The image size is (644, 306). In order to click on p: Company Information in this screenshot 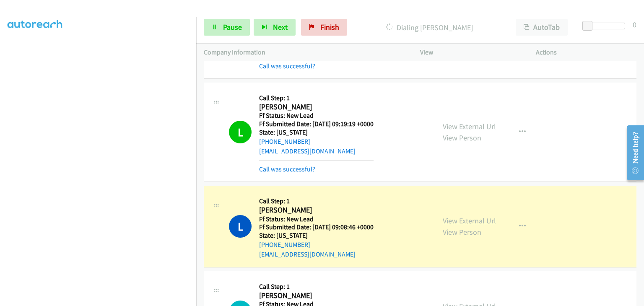, I will do `click(304, 53)`.